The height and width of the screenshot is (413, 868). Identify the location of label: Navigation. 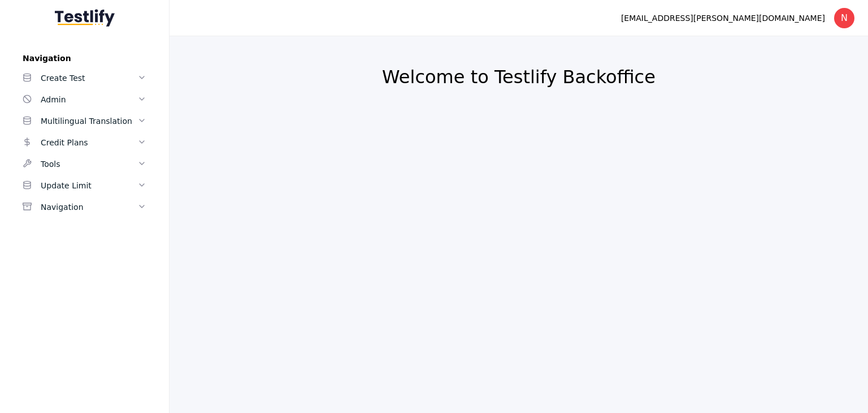
(84, 58).